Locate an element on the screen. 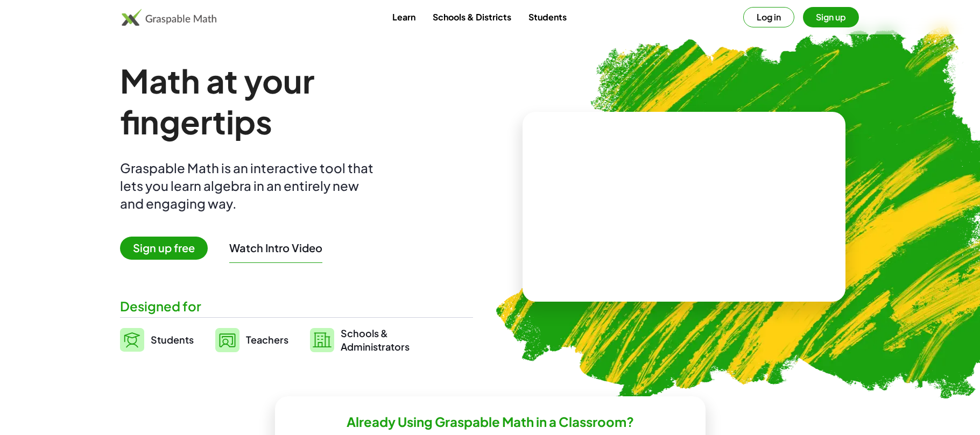 Image resolution: width=980 pixels, height=435 pixels. span: Schools & Administrators is located at coordinates (375, 340).